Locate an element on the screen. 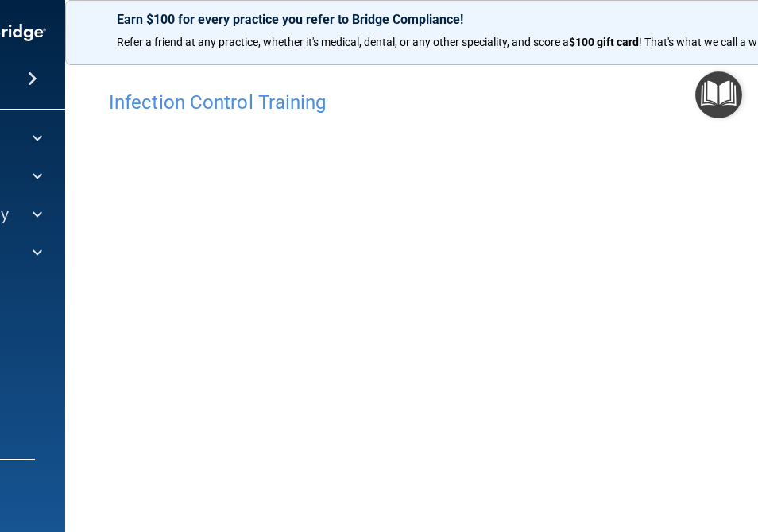 The height and width of the screenshot is (532, 758). span: Refer a friend at any practice, whether it's medical, dental, or any other speciality, and score a is located at coordinates (342, 42).